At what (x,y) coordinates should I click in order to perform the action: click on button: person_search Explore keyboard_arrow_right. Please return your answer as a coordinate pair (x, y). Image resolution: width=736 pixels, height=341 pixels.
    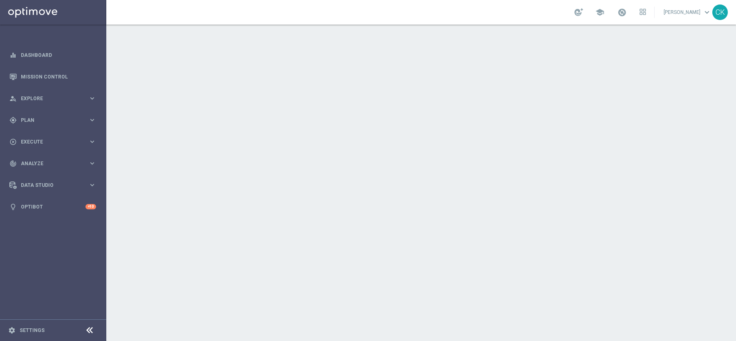
    Looking at the image, I should click on (53, 99).